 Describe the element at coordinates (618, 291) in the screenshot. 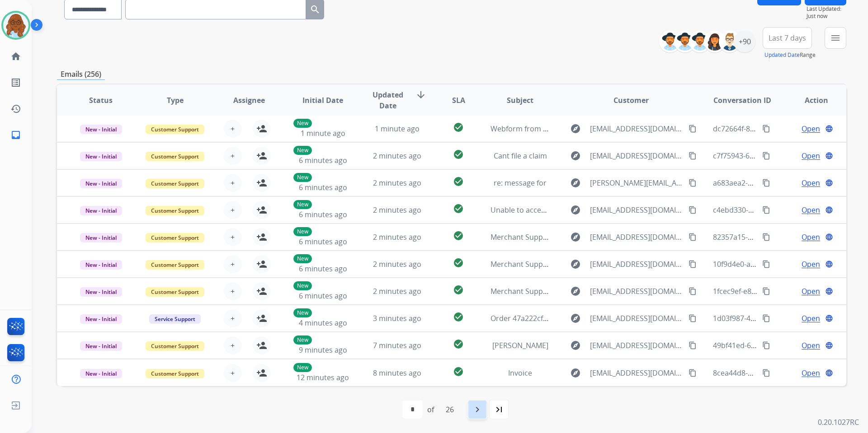

I see `span: Merchant Support #660085: How would you rate the support you received?` at that location.